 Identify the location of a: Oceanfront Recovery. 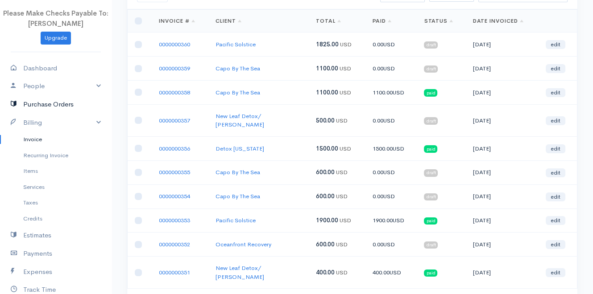
(243, 244).